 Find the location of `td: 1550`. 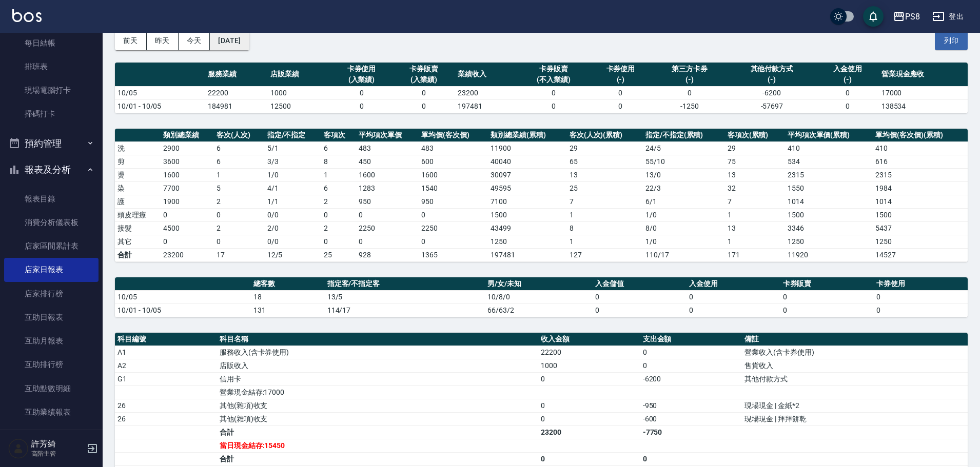

td: 1550 is located at coordinates (830, 188).